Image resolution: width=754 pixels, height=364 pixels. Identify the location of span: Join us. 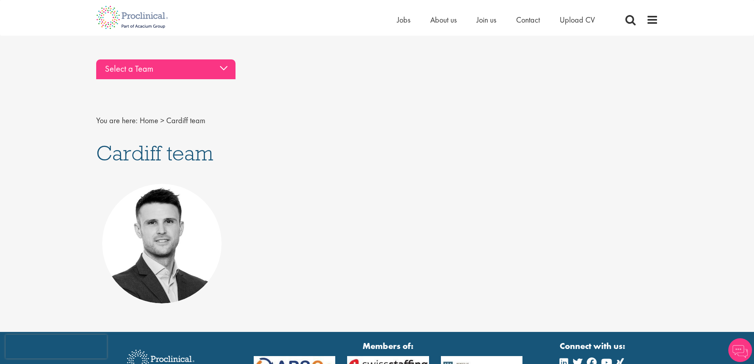
(487, 20).